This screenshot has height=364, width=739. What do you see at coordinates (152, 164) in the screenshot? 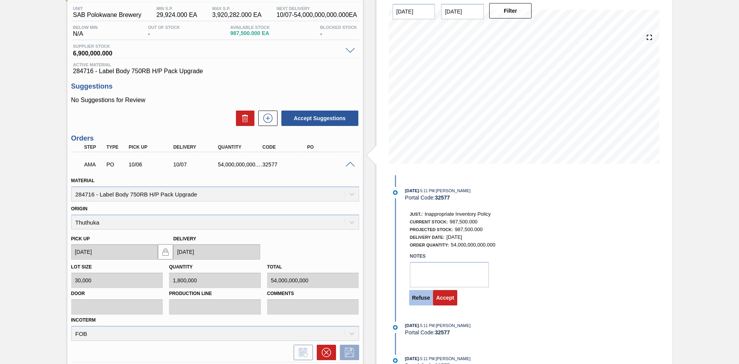
I see `div: 10/06/2025` at bounding box center [152, 164].